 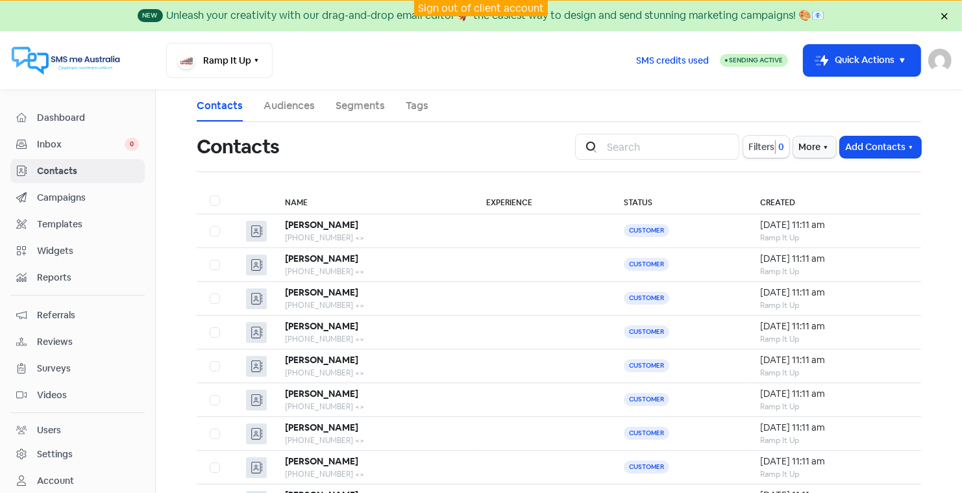 What do you see at coordinates (766, 147) in the screenshot?
I see `button: Filters0` at bounding box center [766, 147].